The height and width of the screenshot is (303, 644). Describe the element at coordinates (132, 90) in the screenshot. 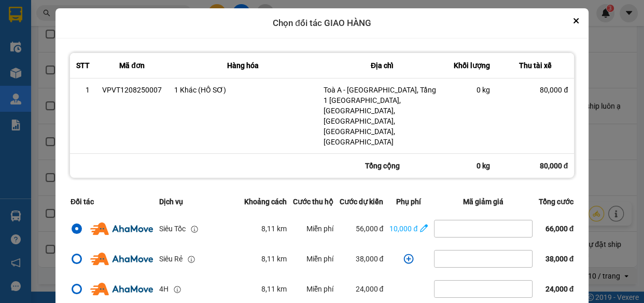

I see `div: VPVT1208250007` at that location.